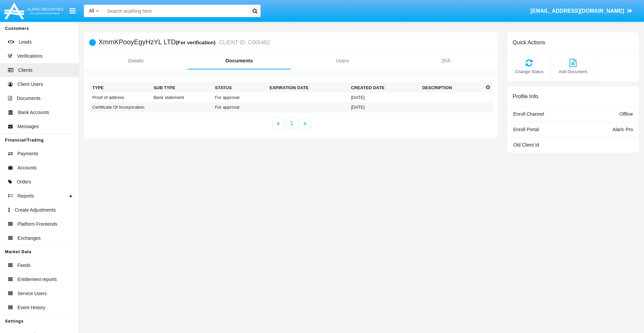 This screenshot has width=644, height=333. Describe the element at coordinates (30, 84) in the screenshot. I see `span: Client Users` at that location.